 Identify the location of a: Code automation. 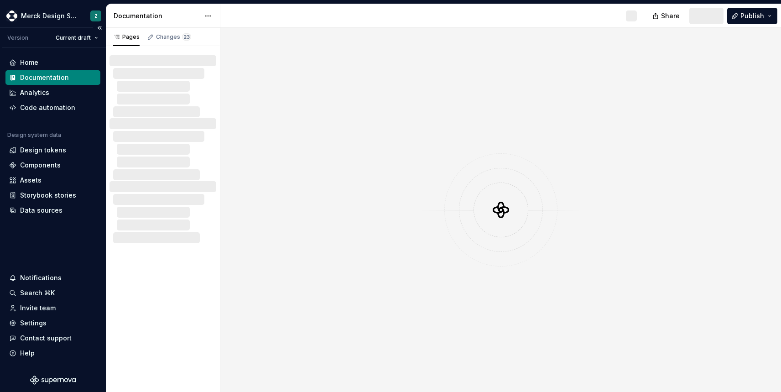
(53, 108).